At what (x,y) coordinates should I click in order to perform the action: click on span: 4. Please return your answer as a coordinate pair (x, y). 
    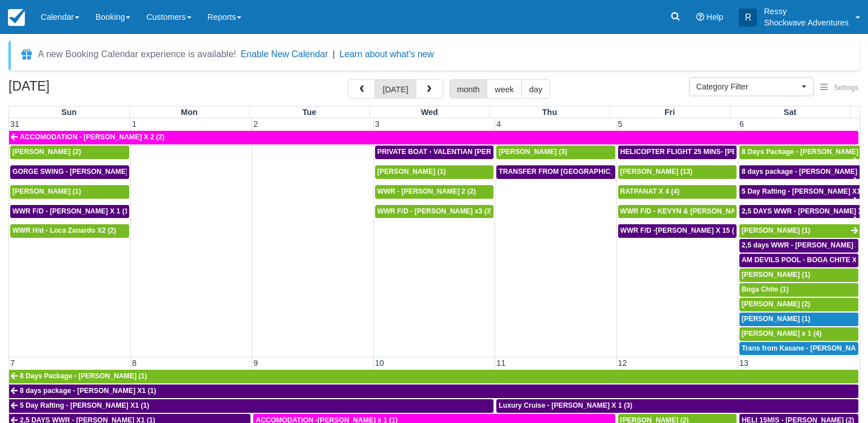
    Looking at the image, I should click on (499, 124).